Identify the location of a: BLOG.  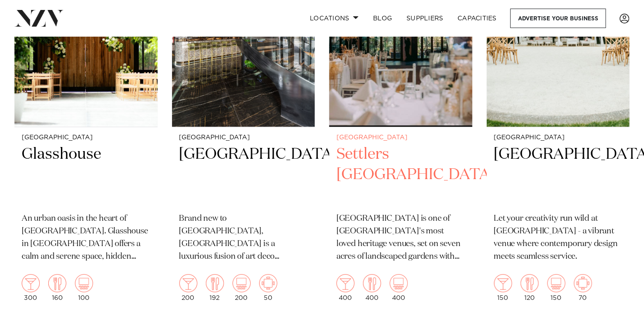
(383, 18).